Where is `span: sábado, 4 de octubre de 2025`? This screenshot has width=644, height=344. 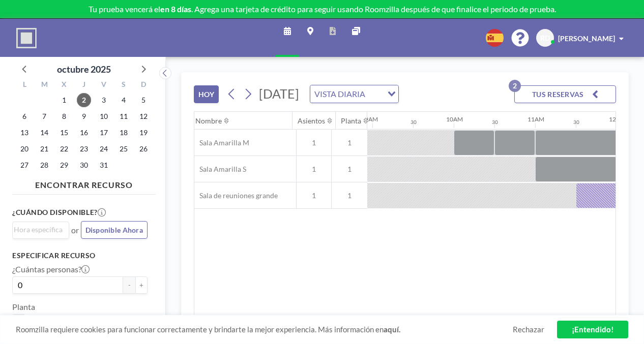
span: sábado, 4 de octubre de 2025 is located at coordinates (124, 100).